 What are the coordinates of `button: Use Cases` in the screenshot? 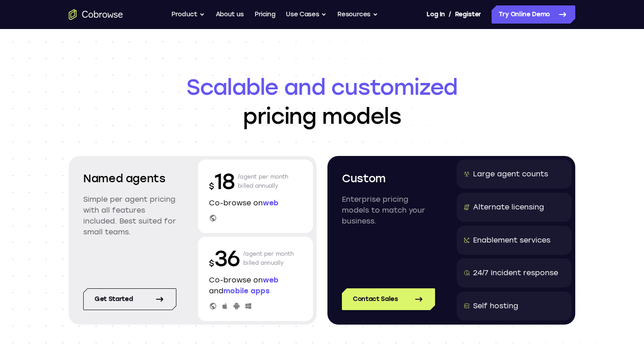 It's located at (306, 14).